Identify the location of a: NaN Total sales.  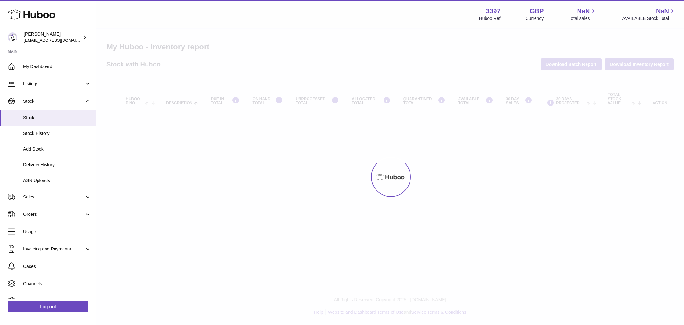
(583, 14).